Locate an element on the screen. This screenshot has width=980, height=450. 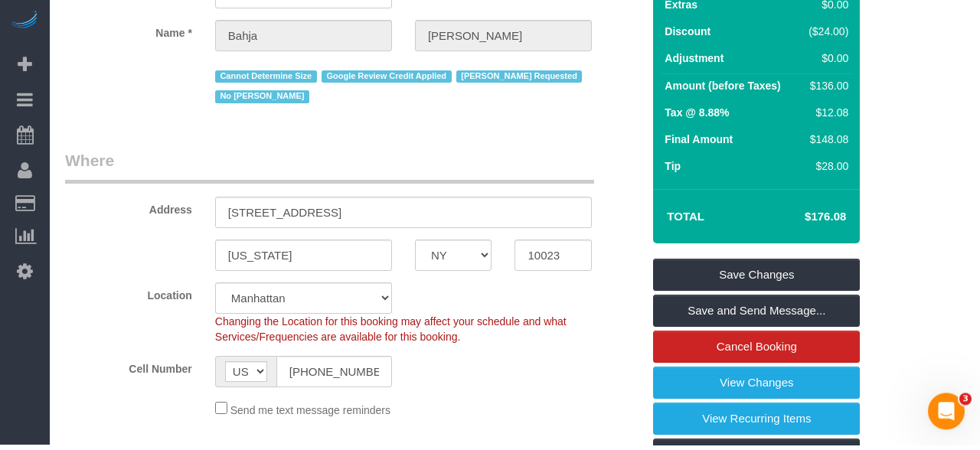
a: View Recurring Items is located at coordinates (756, 424).